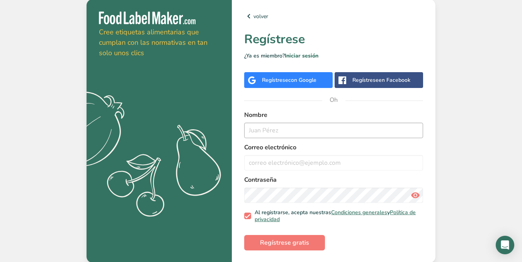 The width and height of the screenshot is (522, 262). Describe the element at coordinates (359, 213) in the screenshot. I see `font: Condiciones generales` at that location.